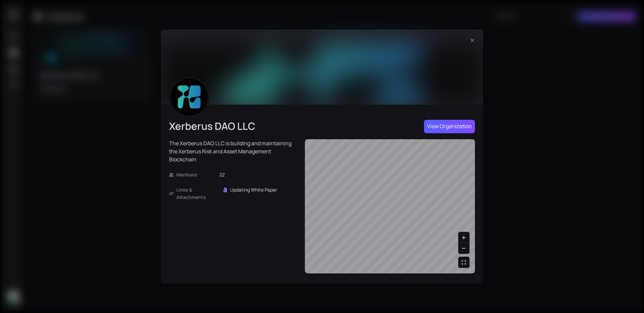  Describe the element at coordinates (258, 175) in the screenshot. I see `div: 22` at that location.